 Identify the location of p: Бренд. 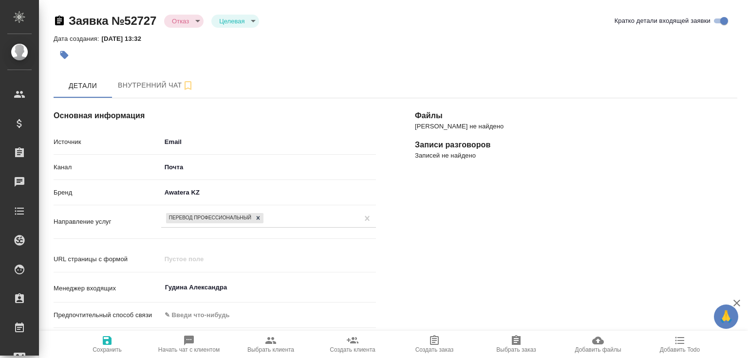
(107, 193).